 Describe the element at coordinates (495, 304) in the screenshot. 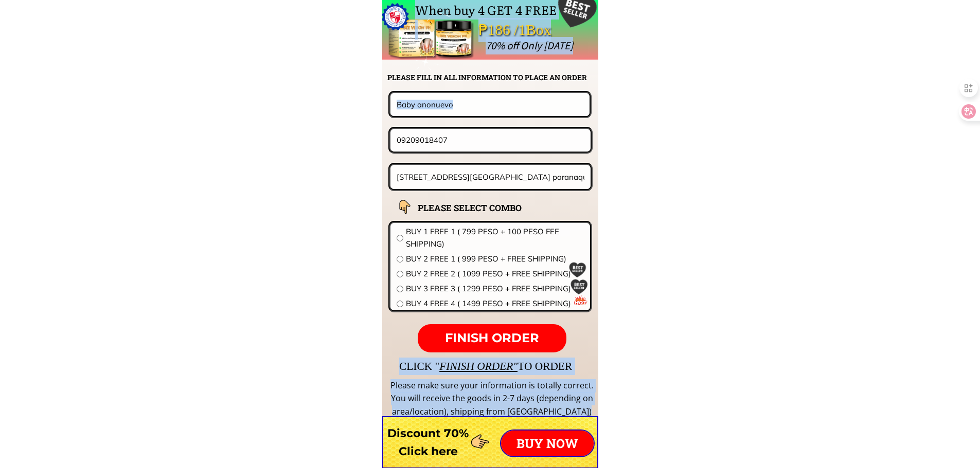

I see `span: BUY 4 FREE 4 ( 1499 PESO + FREE SHIPPING)` at that location.